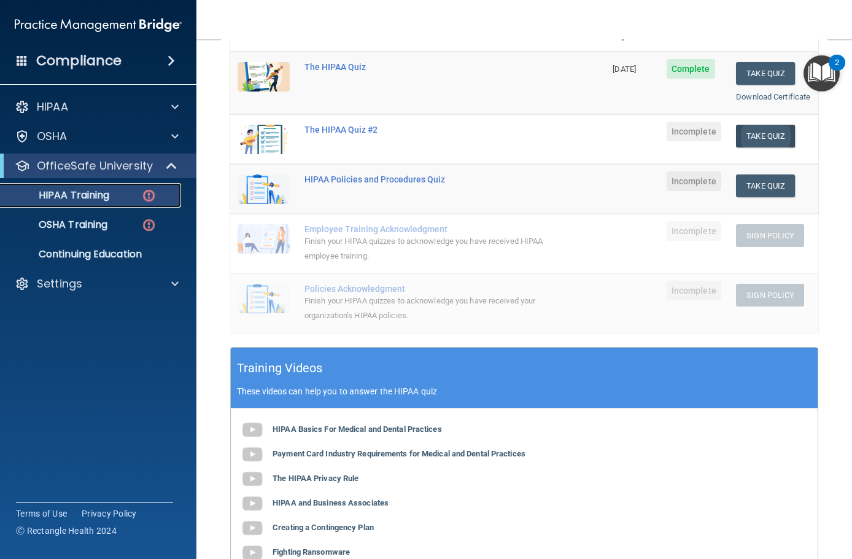  I want to click on span: Complete, so click(691, 69).